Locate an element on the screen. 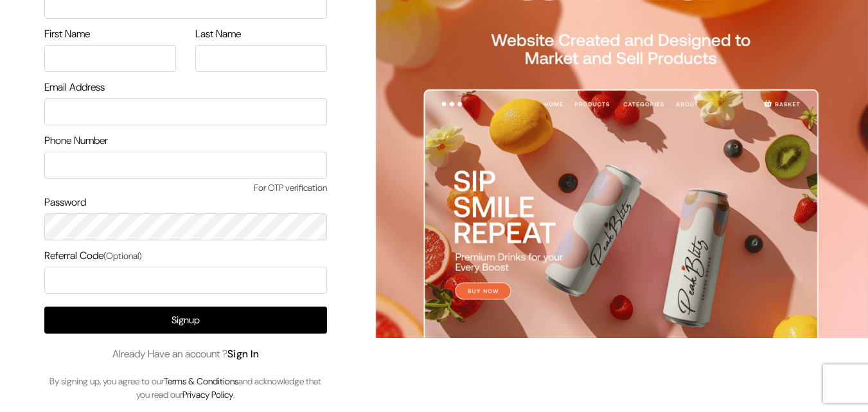 The width and height of the screenshot is (868, 412). span: Already Have an account ? is located at coordinates (186, 354).